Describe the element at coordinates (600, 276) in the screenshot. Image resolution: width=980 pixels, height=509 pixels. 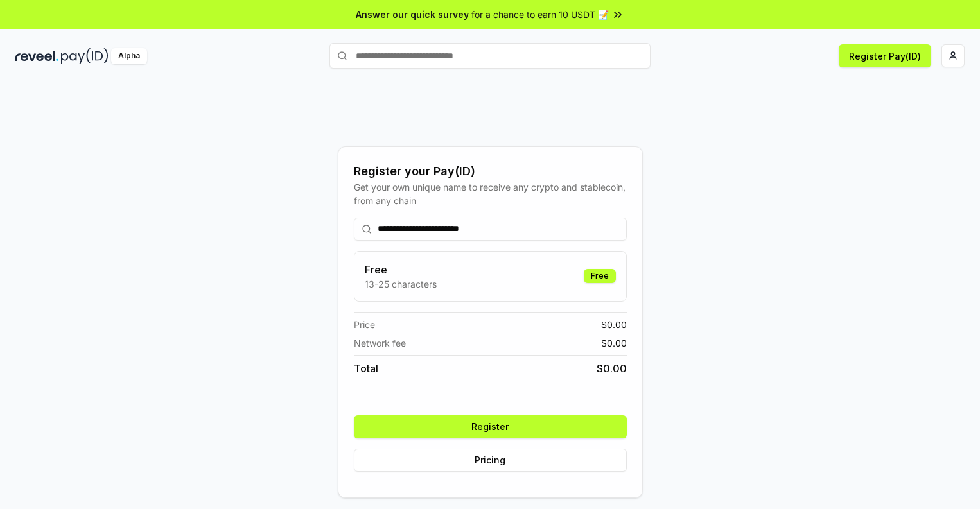
I see `div: Free` at that location.